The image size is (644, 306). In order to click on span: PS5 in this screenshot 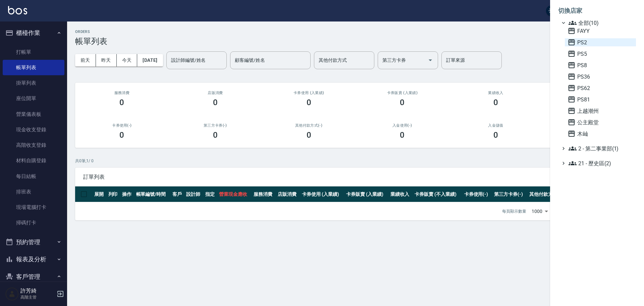, I will do `click(600, 54)`.